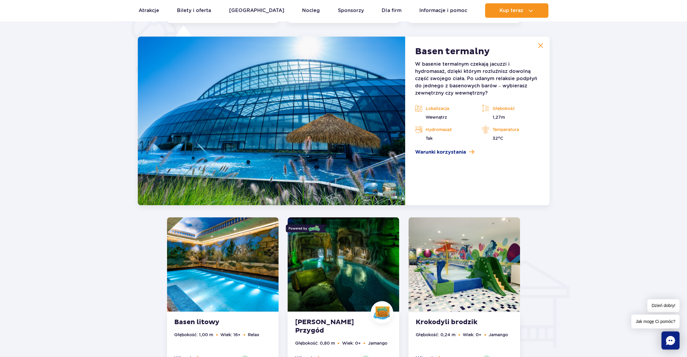 The width and height of the screenshot is (687, 357). I want to click on li: Głębokość: 1,00 m, so click(193, 335).